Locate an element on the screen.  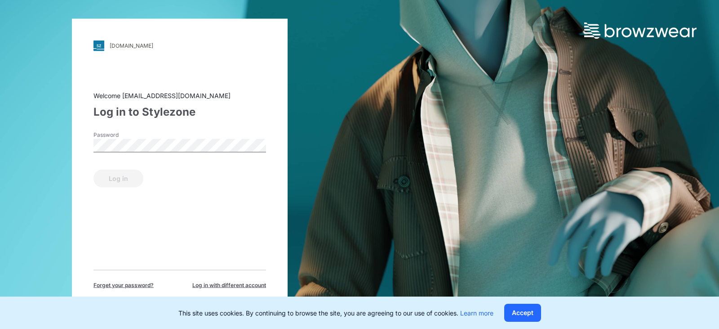
img: svg+xml;base64,PHN2ZyB3aWR0aD0iMjgiIGhlaWdodD0iMjgiIHZpZXdCb3g9IjAgMCAyOCAyOCIgZmlsbD0ibm9uZSIgeG... is located at coordinates (99, 45).